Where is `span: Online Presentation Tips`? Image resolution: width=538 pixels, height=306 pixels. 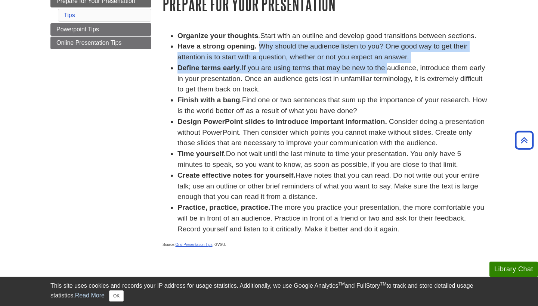 span: Online Presentation Tips is located at coordinates (89, 43).